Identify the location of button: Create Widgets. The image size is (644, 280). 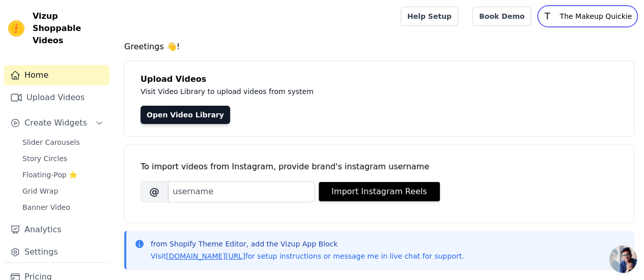
(56, 123).